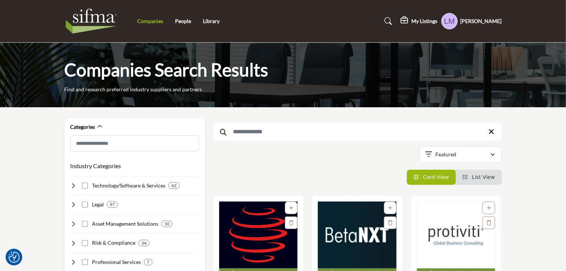 The width and height of the screenshot is (566, 271). I want to click on p: Find and research preferred industry suppliers and partners, so click(133, 89).